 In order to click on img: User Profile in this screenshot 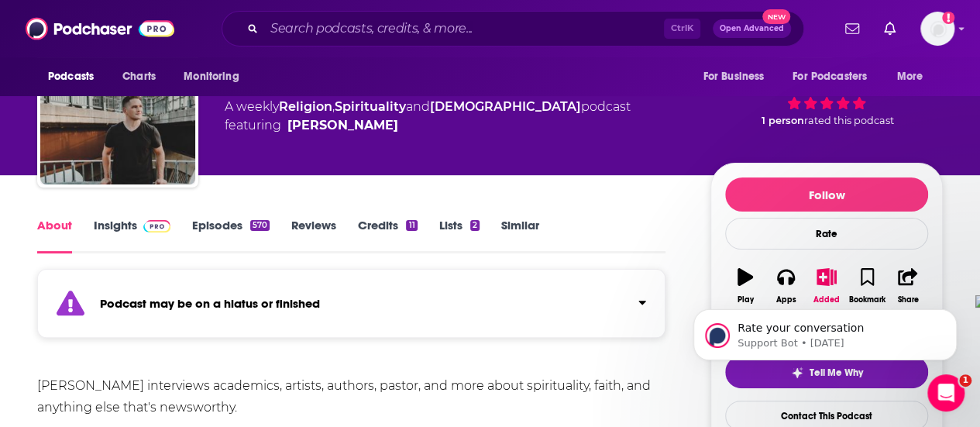, I will do `click(937, 29)`.